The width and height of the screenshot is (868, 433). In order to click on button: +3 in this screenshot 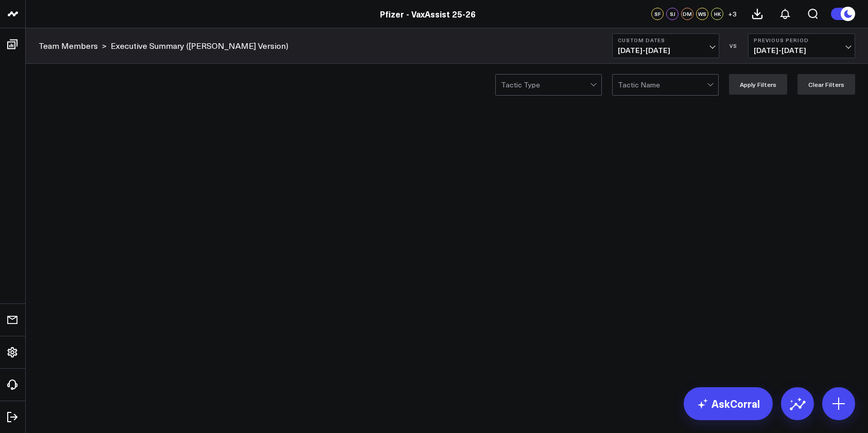, I will do `click(732, 14)`.